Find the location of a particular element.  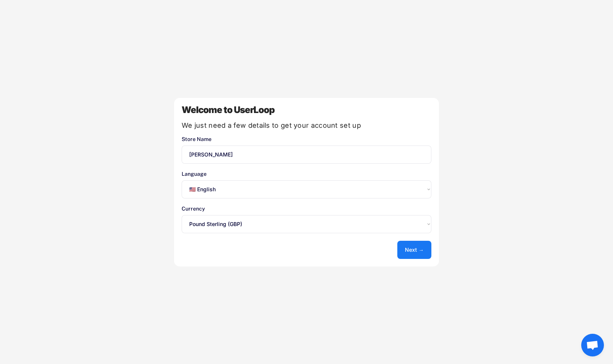

button: Next → is located at coordinates (414, 250).